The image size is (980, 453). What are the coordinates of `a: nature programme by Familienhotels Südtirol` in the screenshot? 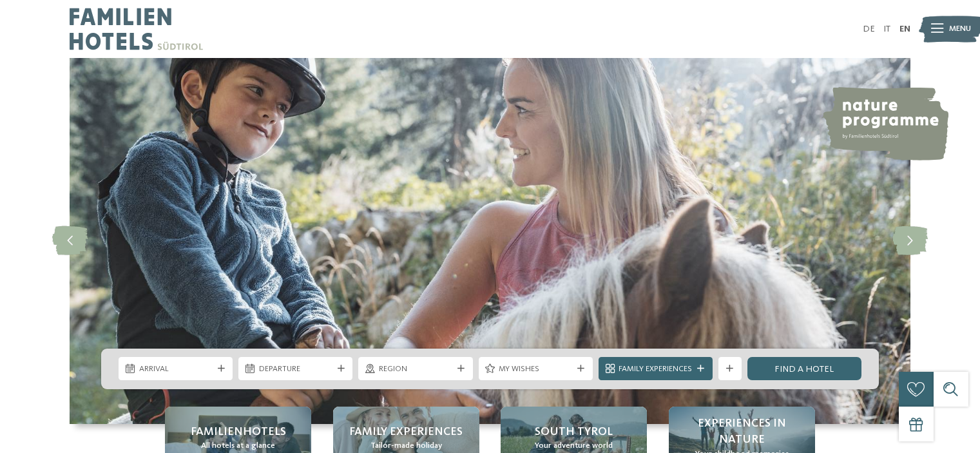 It's located at (885, 123).